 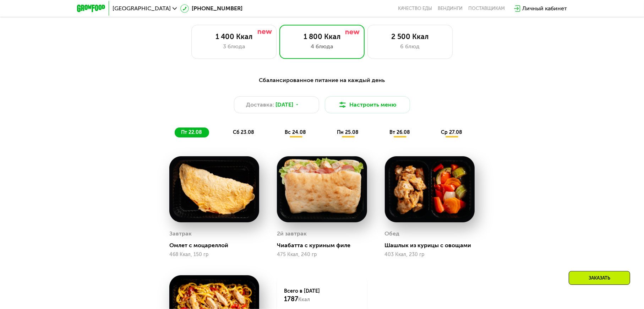 I want to click on div: 1 800 Ккал, so click(x=322, y=37).